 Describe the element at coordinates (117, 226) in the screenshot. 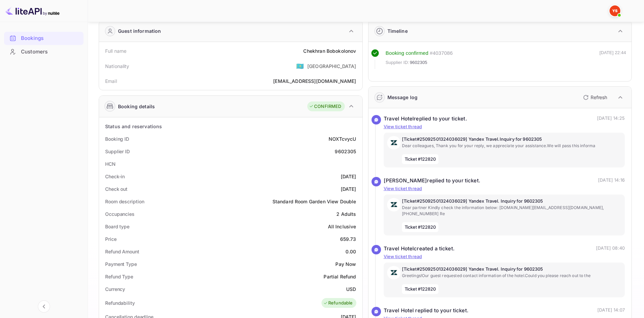

I see `ya-tr-span: Board type` at that location.